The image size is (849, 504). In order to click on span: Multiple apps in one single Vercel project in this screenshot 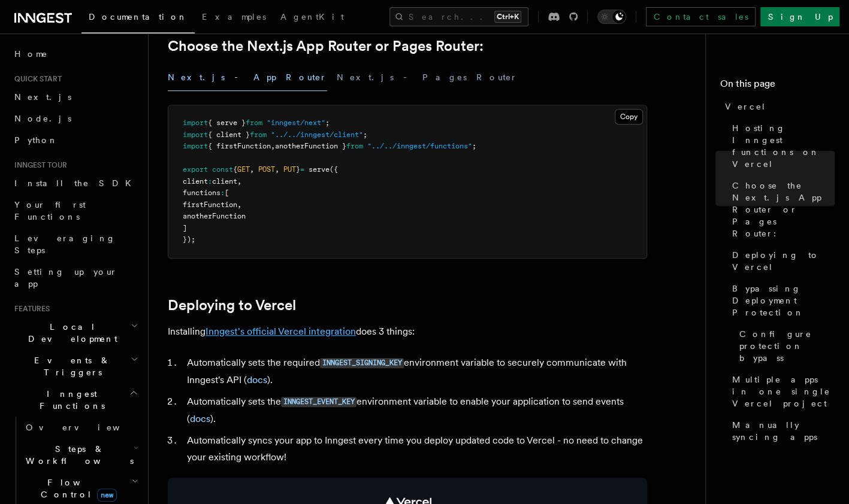, I will do `click(783, 392)`.